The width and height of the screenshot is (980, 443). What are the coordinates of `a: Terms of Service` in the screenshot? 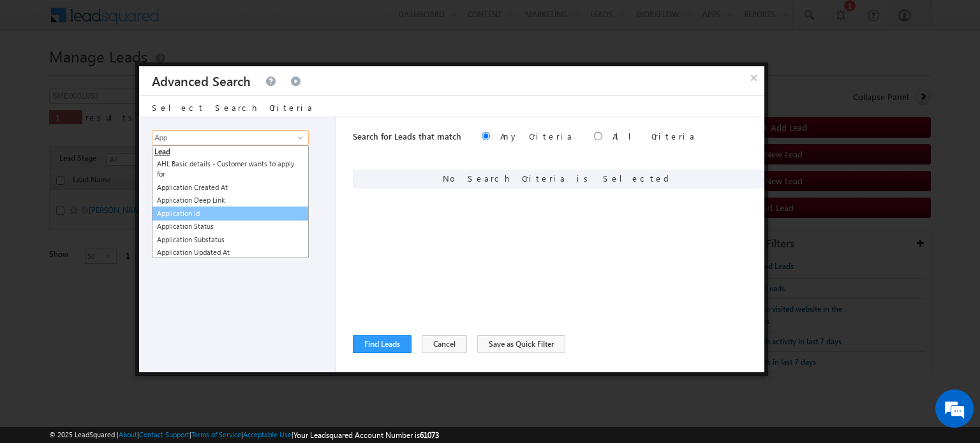 It's located at (216, 434).